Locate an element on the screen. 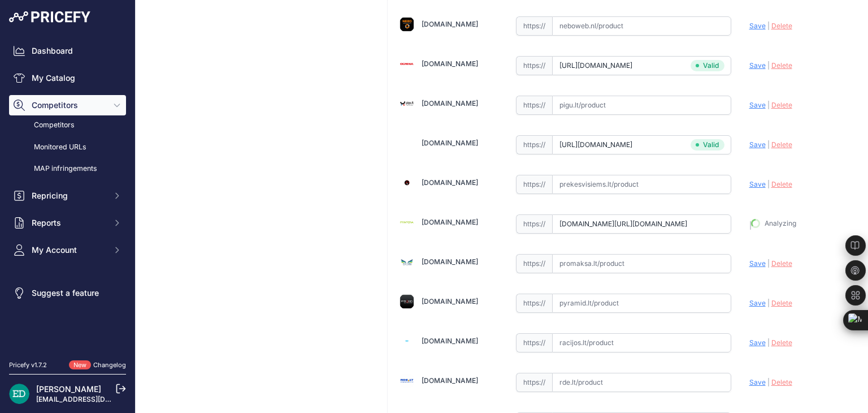 The image size is (868, 413). input: pigu.lt/product is located at coordinates (641, 105).